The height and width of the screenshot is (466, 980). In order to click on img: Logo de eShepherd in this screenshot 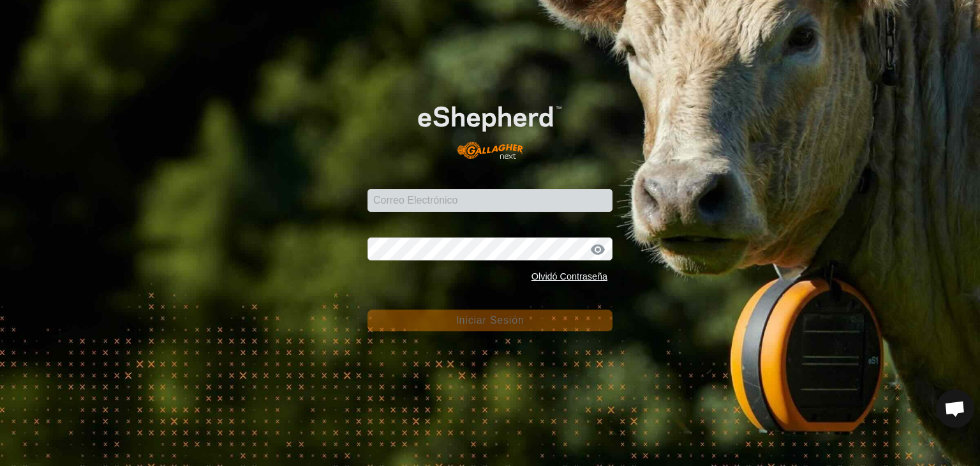, I will do `click(489, 127)`.